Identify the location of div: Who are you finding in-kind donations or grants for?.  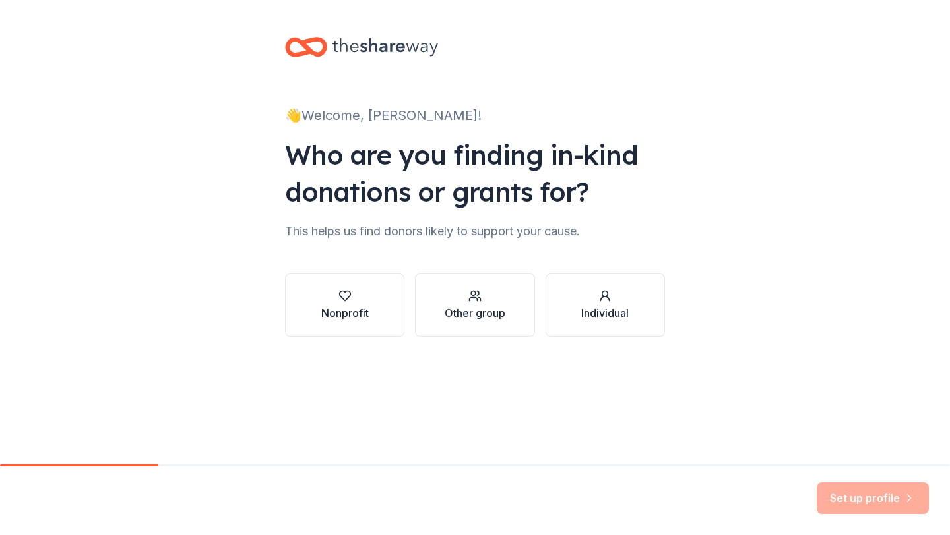
(475, 173).